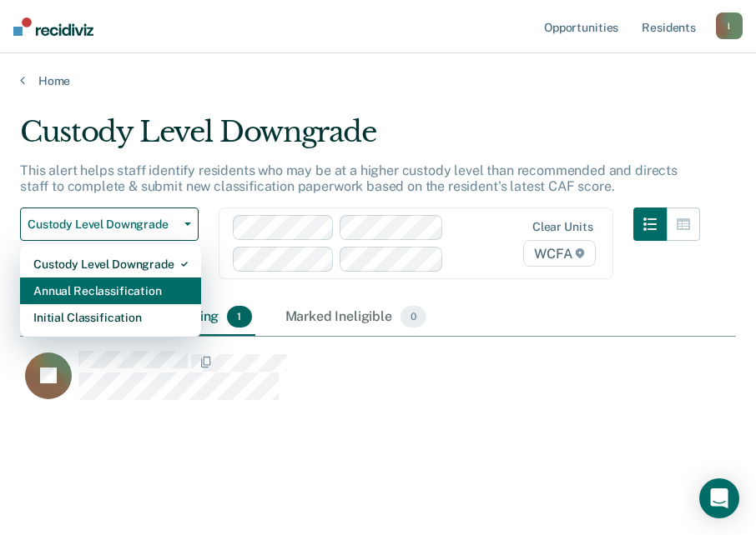 The width and height of the screenshot is (756, 535). Describe the element at coordinates (562, 227) in the screenshot. I see `div: Clear units` at that location.